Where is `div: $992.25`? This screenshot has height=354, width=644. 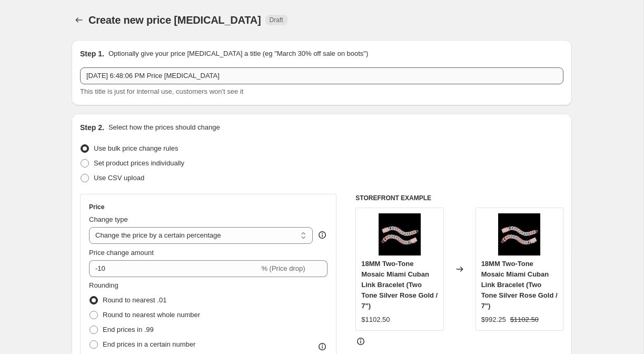
div: $992.25 is located at coordinates (494, 320).